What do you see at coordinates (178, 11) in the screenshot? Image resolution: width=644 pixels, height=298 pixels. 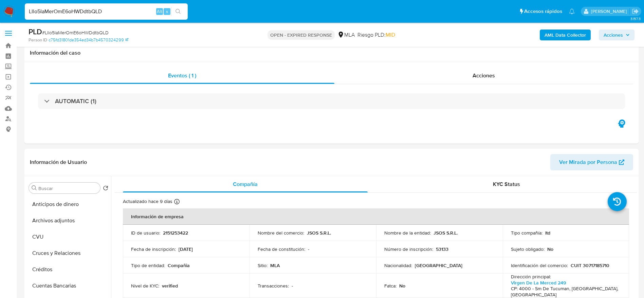 I see `button: search-icon` at bounding box center [178, 11].